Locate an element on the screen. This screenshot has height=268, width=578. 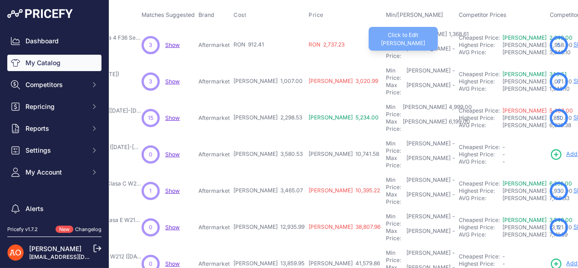
button: Reports is located at coordinates (54, 128).